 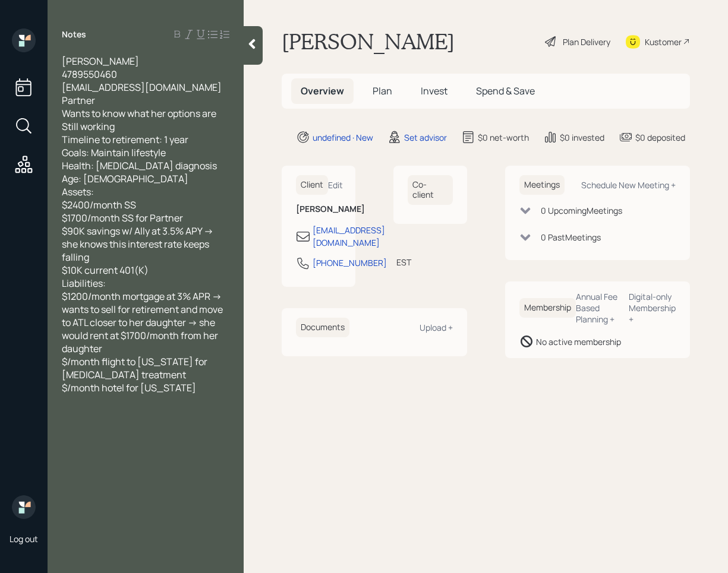 I want to click on div: Kustomer, so click(x=663, y=42).